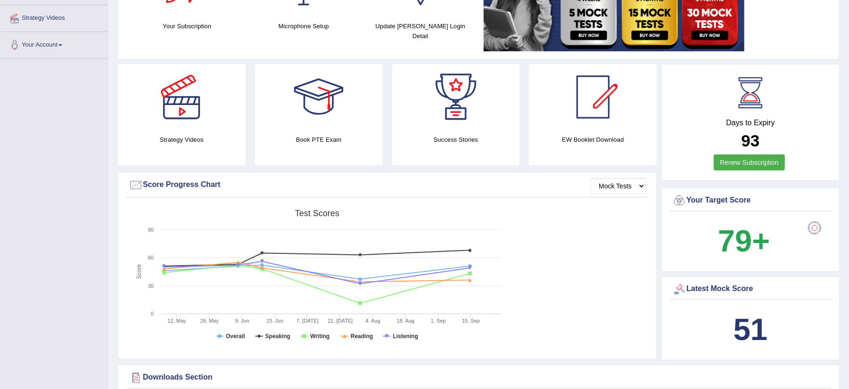 The height and width of the screenshot is (389, 849). Describe the element at coordinates (54, 44) in the screenshot. I see `a: Your Account` at that location.